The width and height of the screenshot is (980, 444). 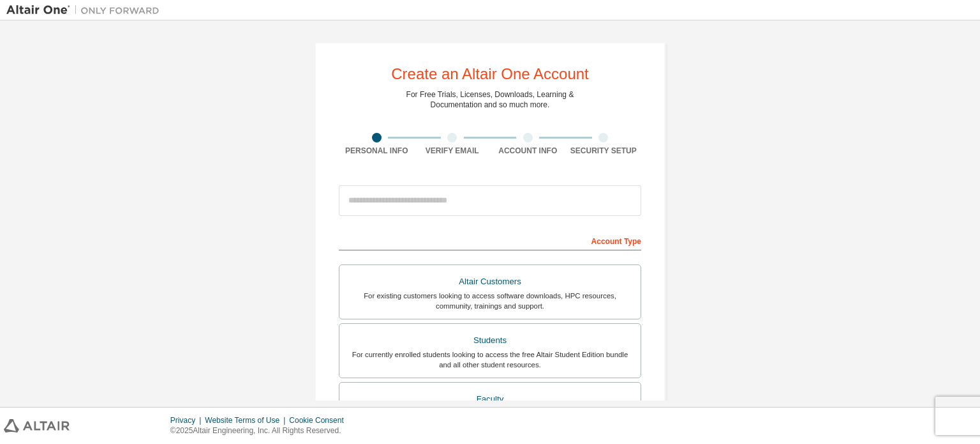 What do you see at coordinates (490, 360) in the screenshot?
I see `div: For currently enrolled students looking to access the free Altair Student Edition bundle and all ...` at bounding box center [490, 360].